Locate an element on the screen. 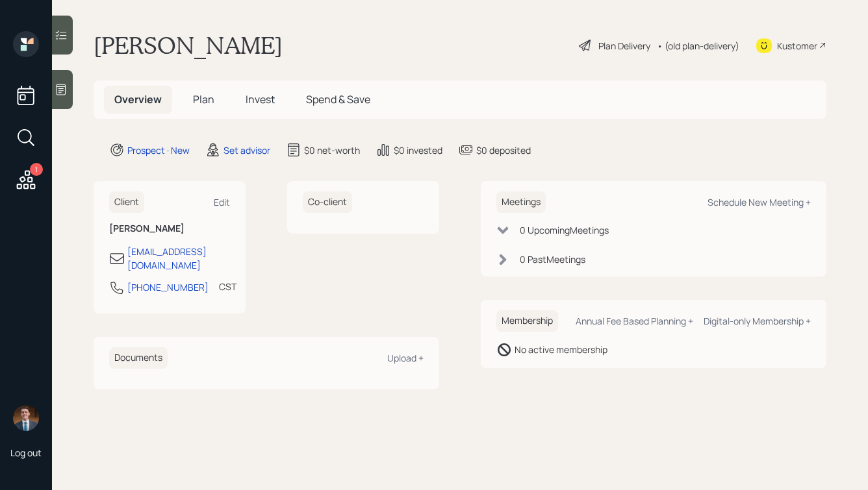 The width and height of the screenshot is (868, 490). div: $0 invested is located at coordinates (417, 150).